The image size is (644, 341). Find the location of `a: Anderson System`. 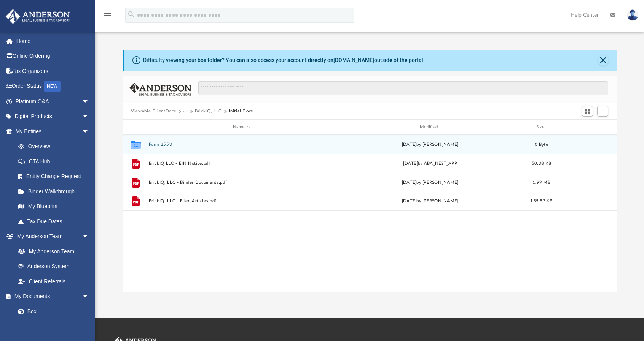

a: Anderson System is located at coordinates (53, 266).